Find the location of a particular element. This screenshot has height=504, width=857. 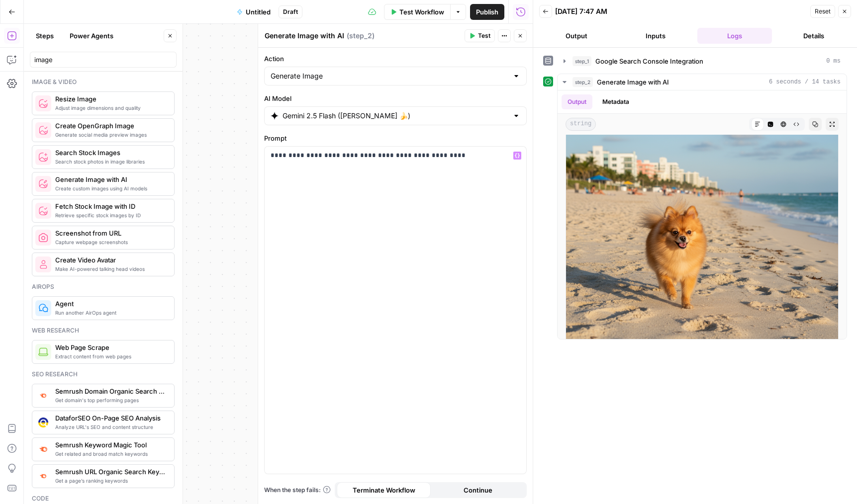

button: Untitled is located at coordinates (254, 12).